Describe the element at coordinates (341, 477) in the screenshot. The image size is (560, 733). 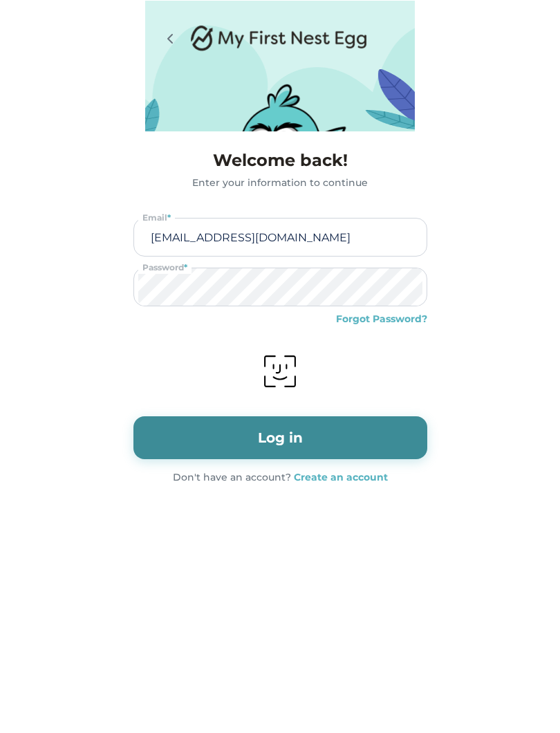
I see `strong: Create an account` at that location.